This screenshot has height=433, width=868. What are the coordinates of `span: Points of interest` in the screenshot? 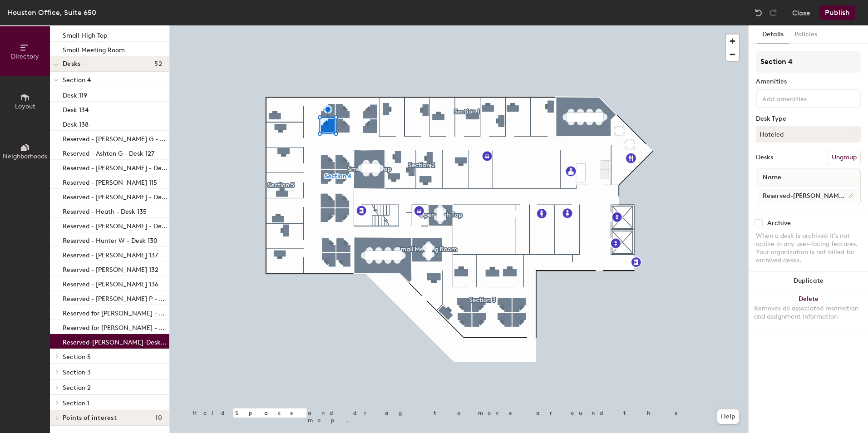 It's located at (90, 418).